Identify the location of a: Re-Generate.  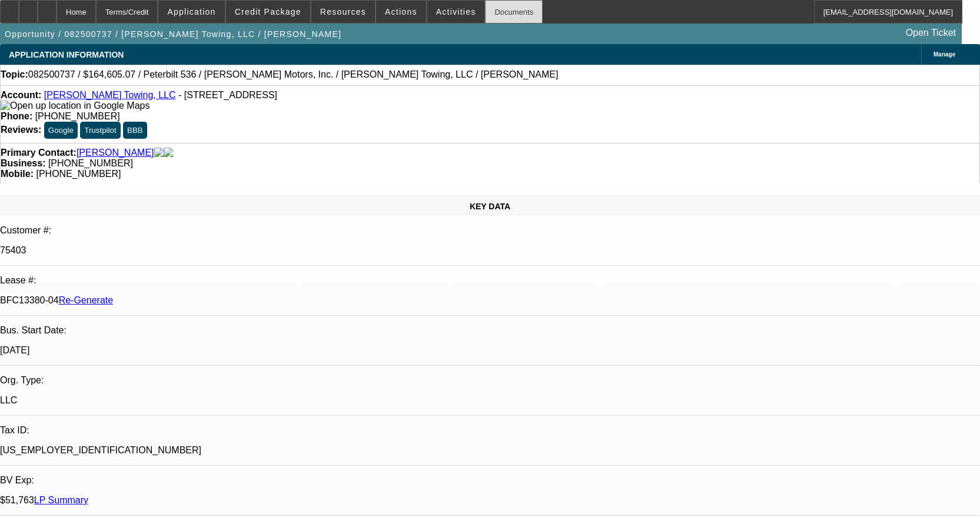
(86, 300).